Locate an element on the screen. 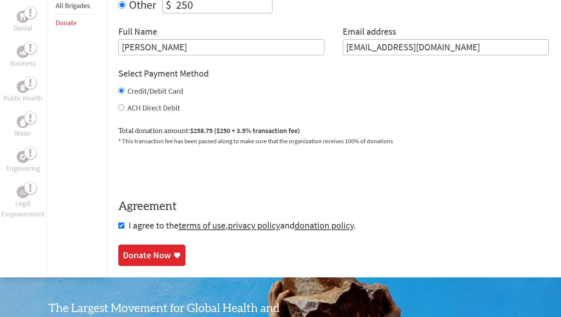 The height and width of the screenshot is (317, 561). label: Credit/Debit Card is located at coordinates (155, 91).